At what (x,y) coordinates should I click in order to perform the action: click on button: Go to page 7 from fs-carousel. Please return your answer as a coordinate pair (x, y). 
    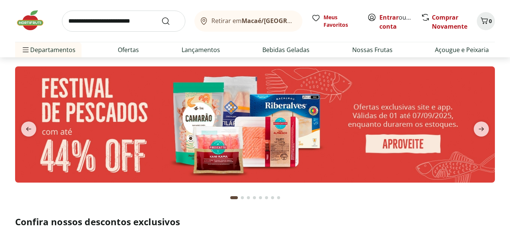
    Looking at the image, I should click on (272, 198).